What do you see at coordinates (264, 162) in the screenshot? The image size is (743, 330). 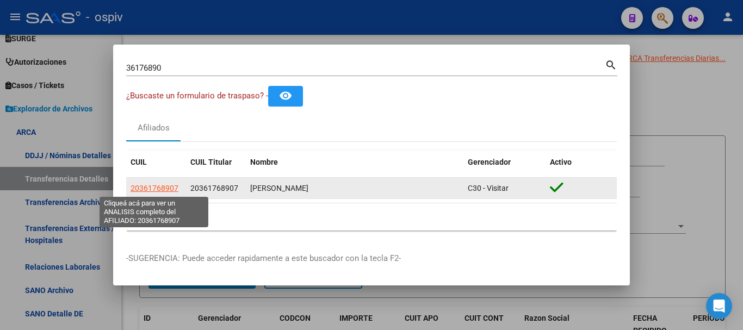 I see `span: Nombre` at bounding box center [264, 162].